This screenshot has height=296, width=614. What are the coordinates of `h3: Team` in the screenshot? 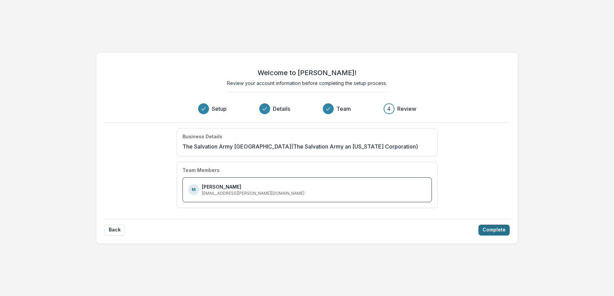 It's located at (344, 109).